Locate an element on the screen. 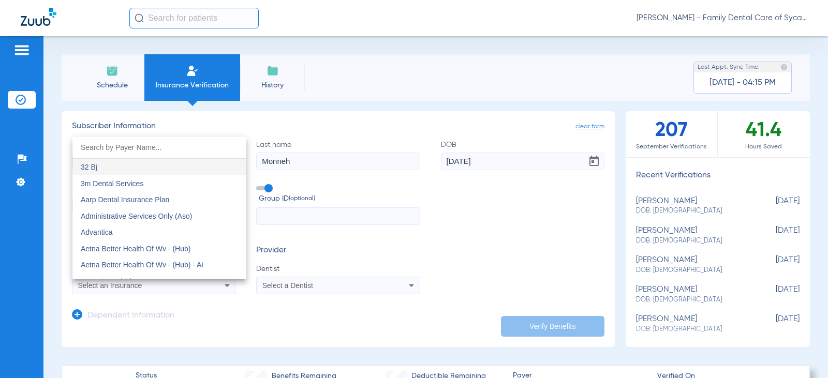 The height and width of the screenshot is (378, 828). span: Aetna Better Health Of Wv - (Hub) - Ai is located at coordinates (142, 265).